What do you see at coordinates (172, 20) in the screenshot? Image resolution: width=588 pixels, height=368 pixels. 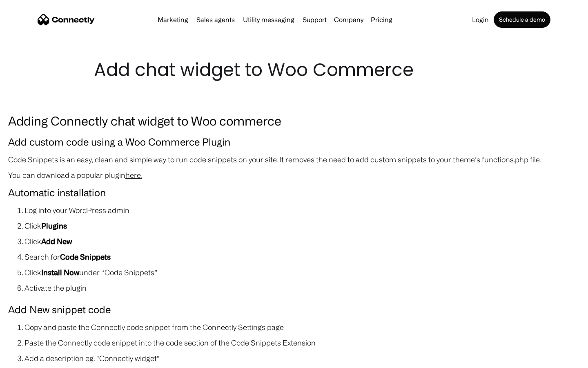 I see `a: Marketing` at bounding box center [172, 20].